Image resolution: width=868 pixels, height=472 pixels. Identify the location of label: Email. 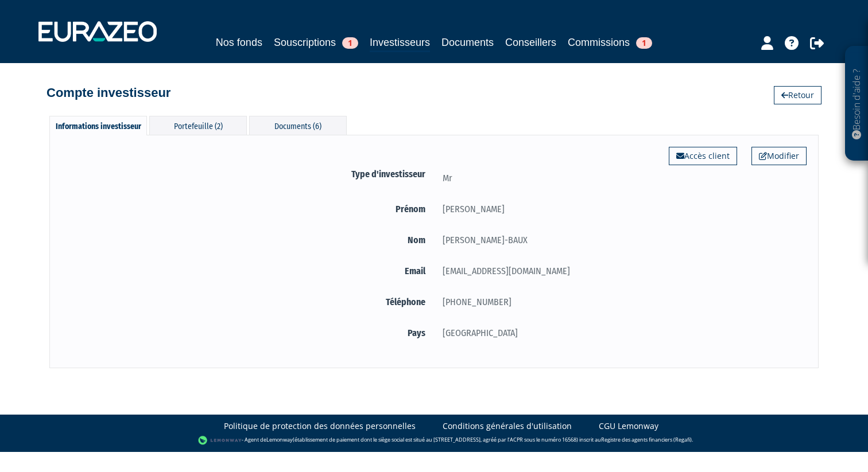
(248, 270).